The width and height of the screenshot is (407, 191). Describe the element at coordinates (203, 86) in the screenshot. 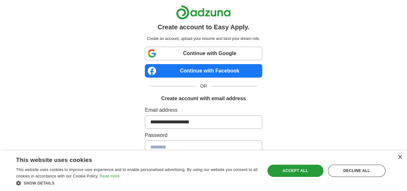

I see `span: OR` at that location.